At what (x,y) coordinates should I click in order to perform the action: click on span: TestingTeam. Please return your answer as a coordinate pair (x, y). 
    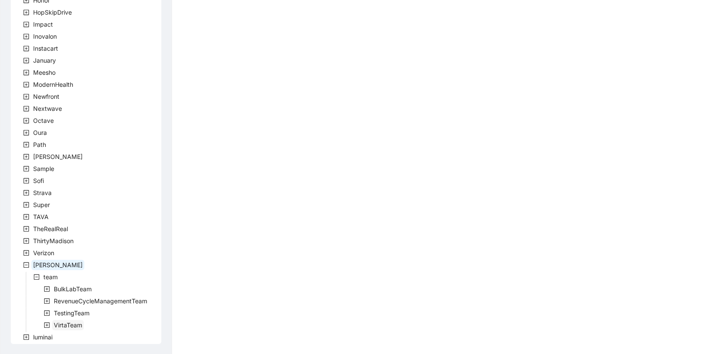
    Looking at the image, I should click on (71, 313).